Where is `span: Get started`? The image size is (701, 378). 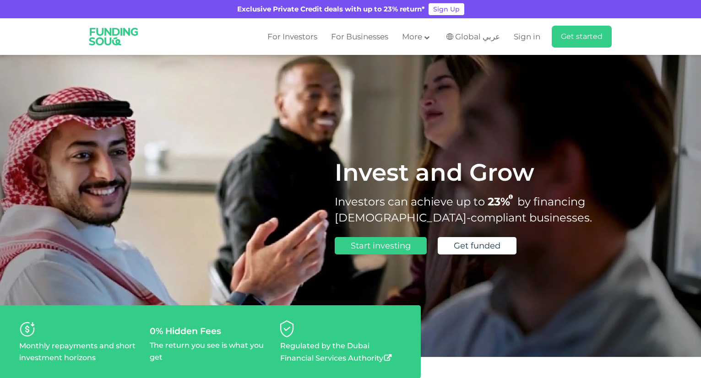
span: Get started is located at coordinates (582, 36).